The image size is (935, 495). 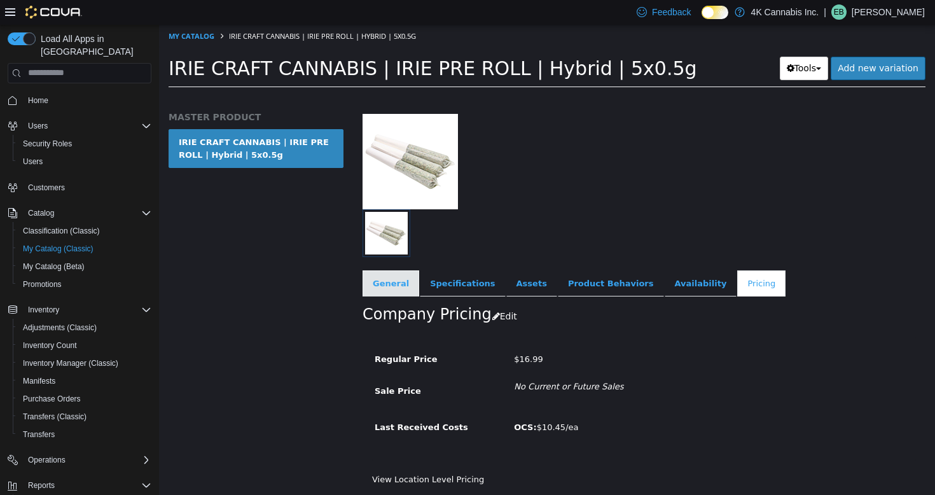 What do you see at coordinates (41, 213) in the screenshot?
I see `button: Catalog` at bounding box center [41, 213].